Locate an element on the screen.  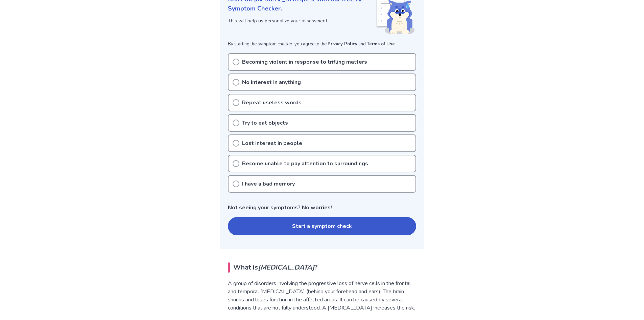
a: Terms of Use is located at coordinates (381, 44).